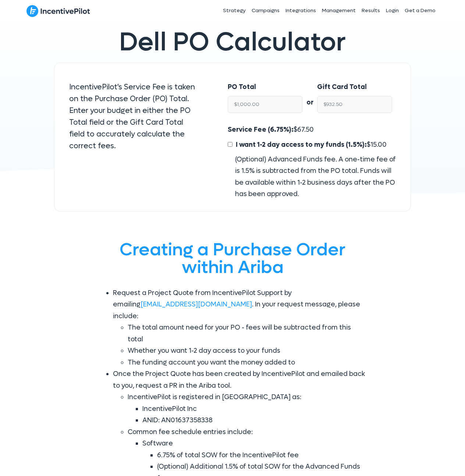  What do you see at coordinates (254, 420) in the screenshot?
I see `li: ANID: AN01637358338` at bounding box center [254, 420].